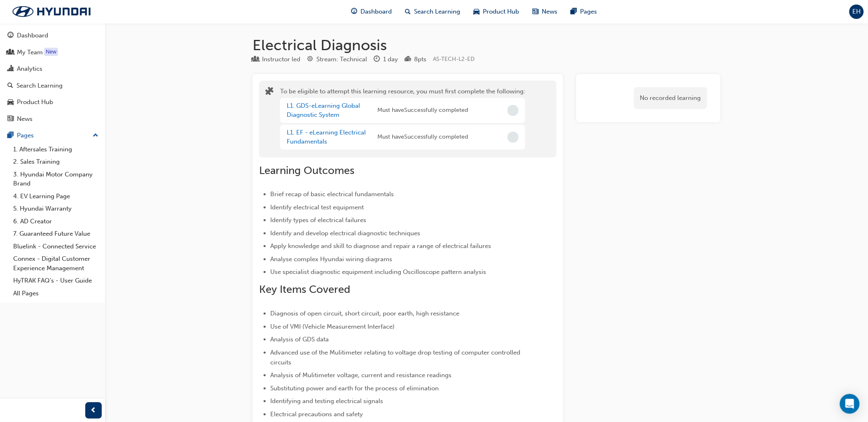  Describe the element at coordinates (300, 339) in the screenshot. I see `span: Analysis of GDS data` at that location.